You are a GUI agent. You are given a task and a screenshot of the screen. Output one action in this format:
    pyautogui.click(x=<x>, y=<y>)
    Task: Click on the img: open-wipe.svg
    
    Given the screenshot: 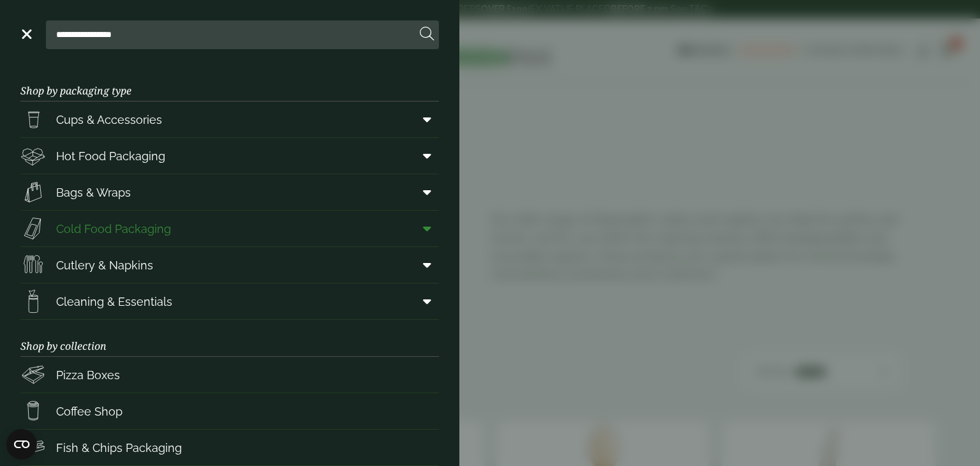 What is the action you would take?
    pyautogui.click(x=33, y=301)
    